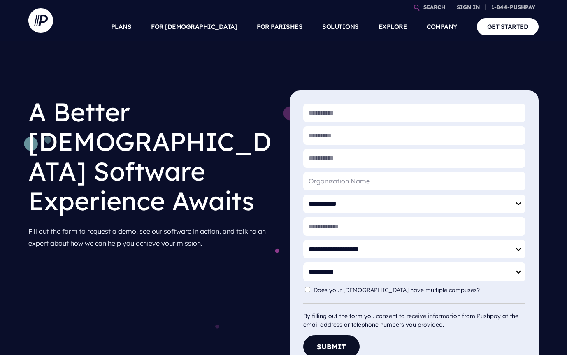  I want to click on a: EXPLORE, so click(393, 27).